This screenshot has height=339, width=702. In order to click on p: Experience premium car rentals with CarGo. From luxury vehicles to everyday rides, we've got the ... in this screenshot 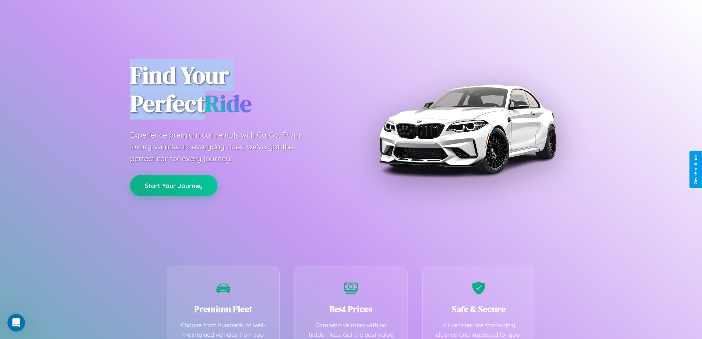, I will do `click(222, 147)`.